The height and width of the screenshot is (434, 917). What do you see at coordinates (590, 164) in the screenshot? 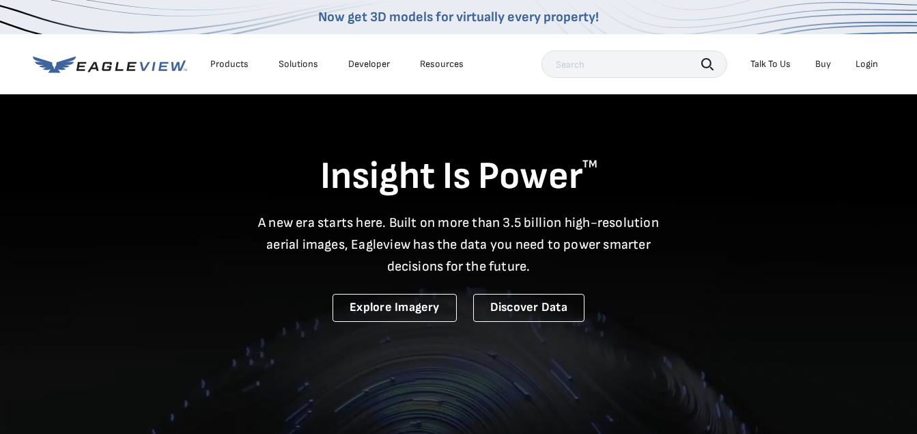
I see `sup: TM` at bounding box center [590, 164].